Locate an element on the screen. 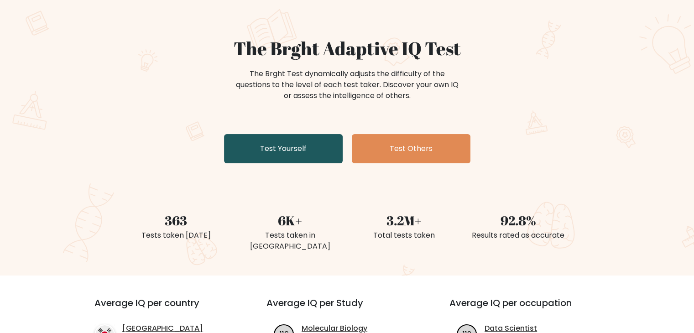 The width and height of the screenshot is (694, 333). h1: The Brght Adaptive IQ Test is located at coordinates (347, 48).